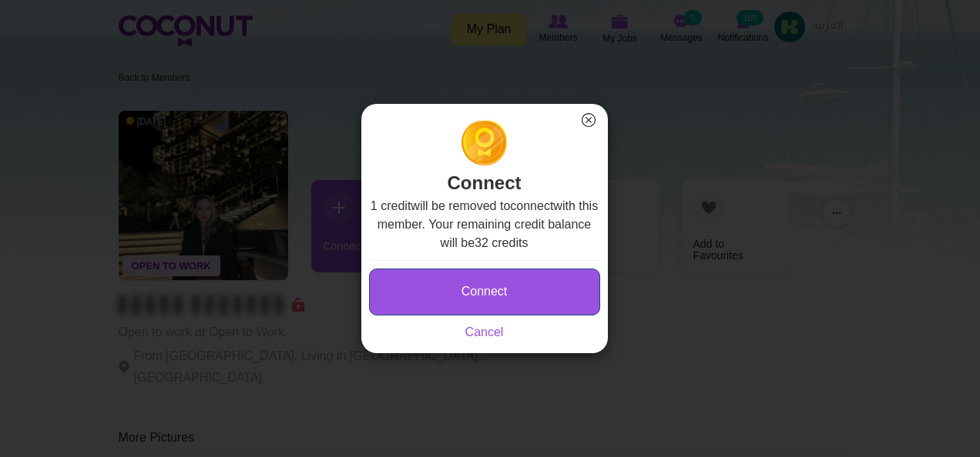 The height and width of the screenshot is (457, 980). I want to click on h2: Connect, so click(485, 158).